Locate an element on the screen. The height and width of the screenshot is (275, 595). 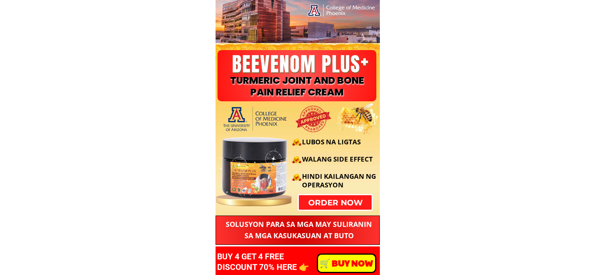
span: LUBOS NA LIGTAS WALANG SIDE EFFECT HINDI KAILANGAN NG OPERASYON is located at coordinates (339, 163).